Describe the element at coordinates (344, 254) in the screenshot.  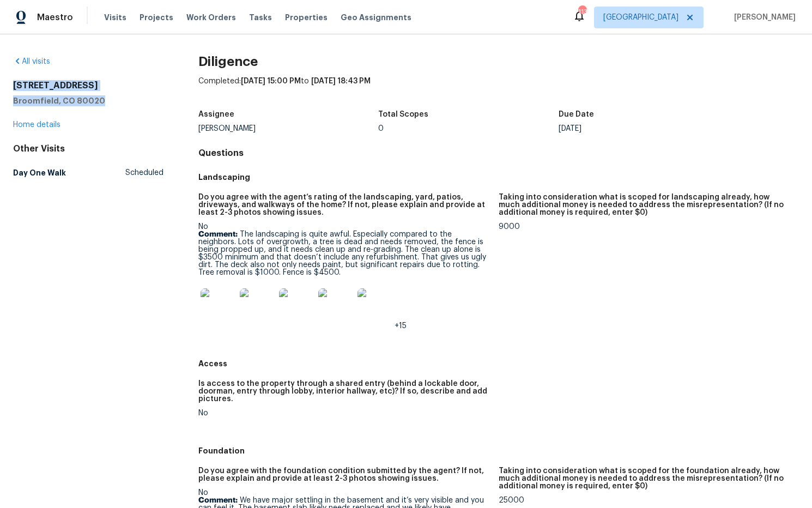
I see `p: The landscaping is quite awful. Especially compared to the neighbors. Lots of overgrowth, a tree ...` at that location.